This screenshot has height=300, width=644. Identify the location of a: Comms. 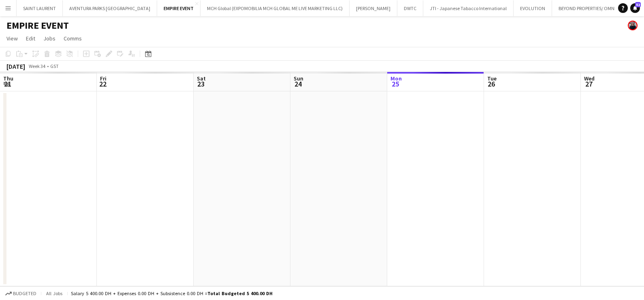
(73, 39).